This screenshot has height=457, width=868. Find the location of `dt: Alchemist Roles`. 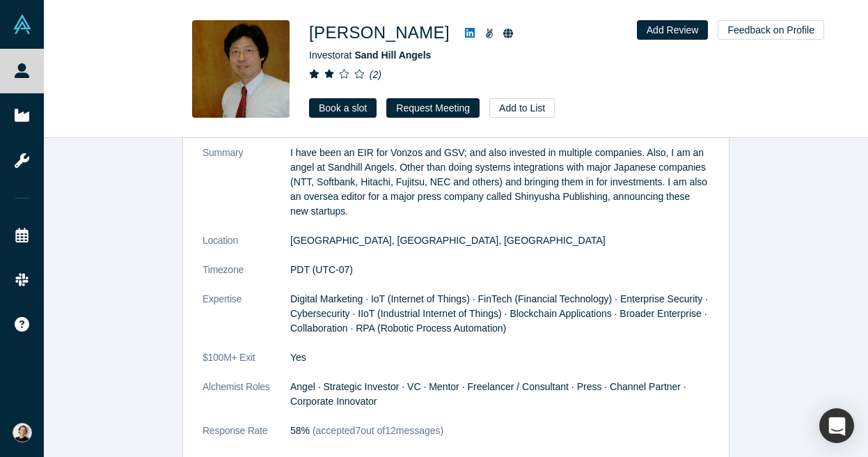

dt: Alchemist Roles is located at coordinates (246, 401).